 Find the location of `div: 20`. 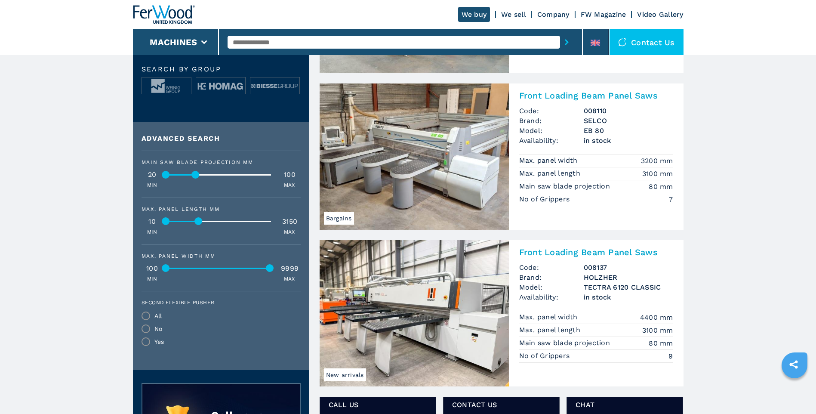

div: 20 is located at coordinates (152, 175).